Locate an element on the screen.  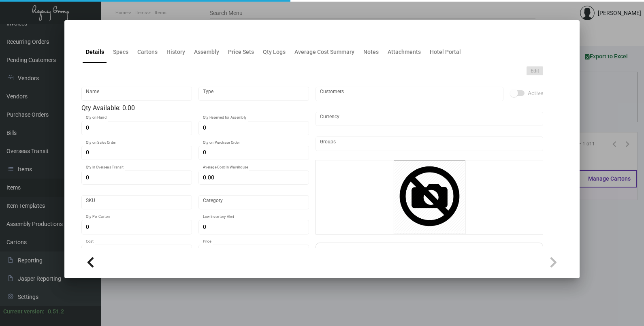
div: Price Sets is located at coordinates (241, 52).